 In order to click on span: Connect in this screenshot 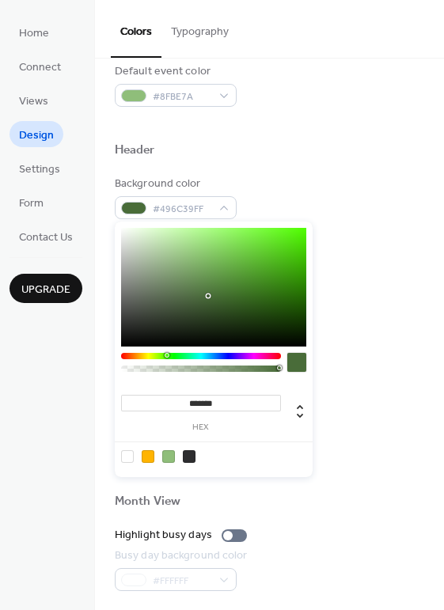, I will do `click(40, 67)`.